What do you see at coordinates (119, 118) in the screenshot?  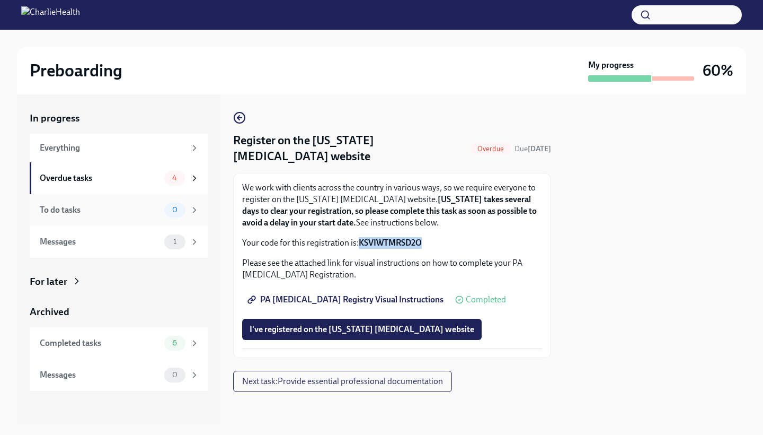 I see `div: In progress` at bounding box center [119, 118].